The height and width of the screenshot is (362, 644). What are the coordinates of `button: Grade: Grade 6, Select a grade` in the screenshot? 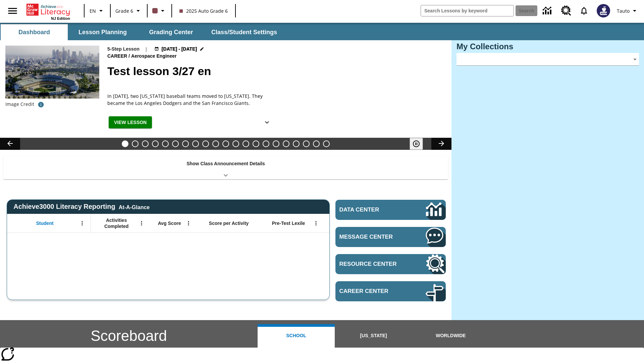 It's located at (129, 11).